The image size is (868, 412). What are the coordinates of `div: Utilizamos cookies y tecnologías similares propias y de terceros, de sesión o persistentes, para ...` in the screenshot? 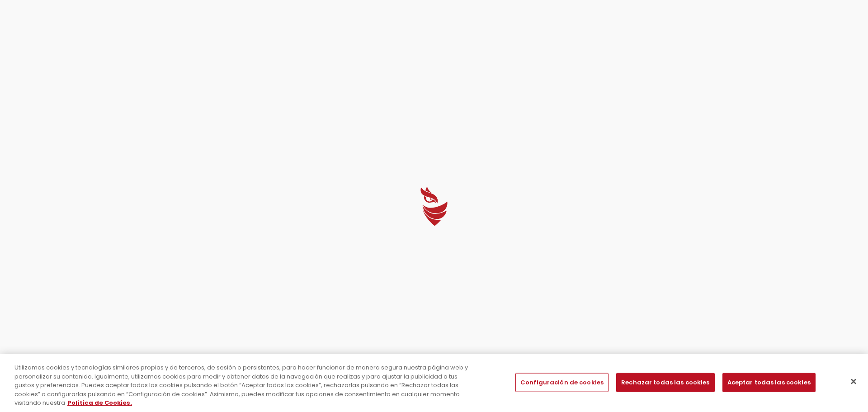 It's located at (246, 385).